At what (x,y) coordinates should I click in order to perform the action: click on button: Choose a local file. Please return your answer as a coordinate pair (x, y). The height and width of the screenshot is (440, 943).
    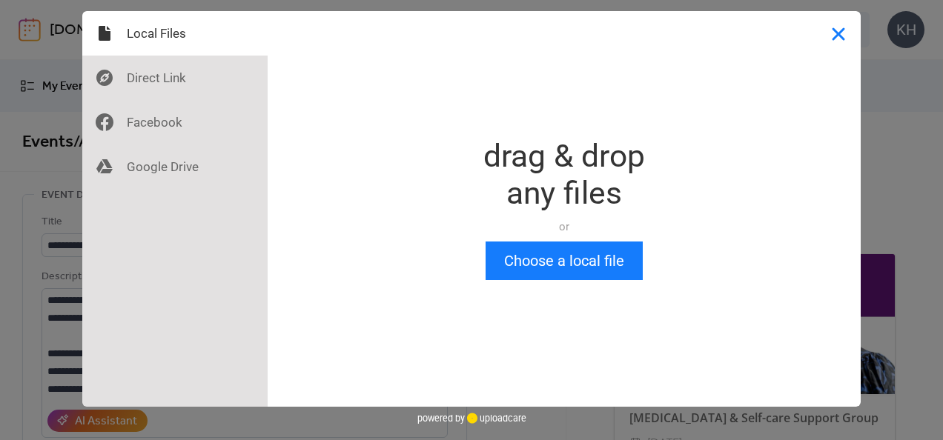
    Looking at the image, I should click on (564, 261).